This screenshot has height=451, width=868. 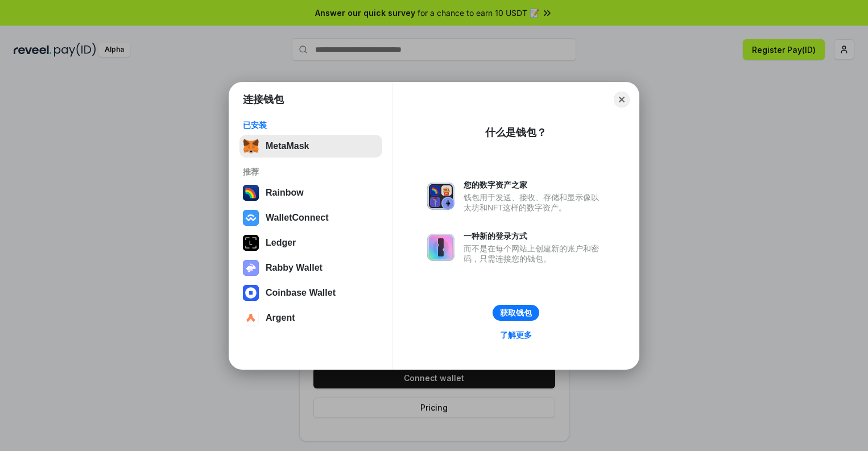 I want to click on div: 而不是在每个网站上创建新的账户和密码，只需连接您的钱包。, so click(x=534, y=253).